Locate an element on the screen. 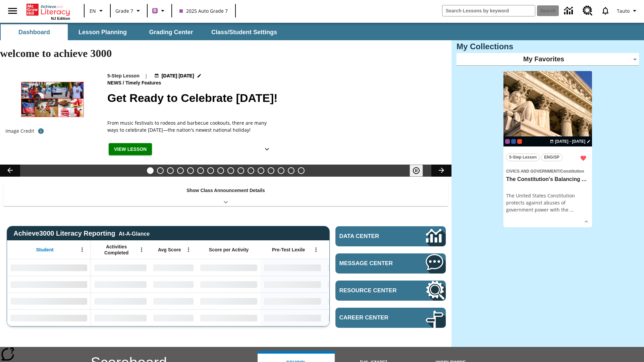  button: Slide 7 The Last Homesteaders is located at coordinates (210, 171).